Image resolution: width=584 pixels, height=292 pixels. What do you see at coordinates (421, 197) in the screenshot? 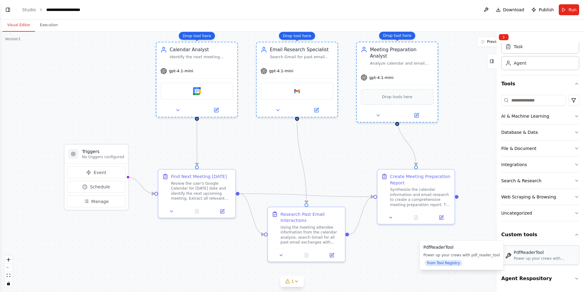
I see `div: Synthesize the calendar information and email research to create a comprehensive meeting preparat...` at bounding box center [421, 197].